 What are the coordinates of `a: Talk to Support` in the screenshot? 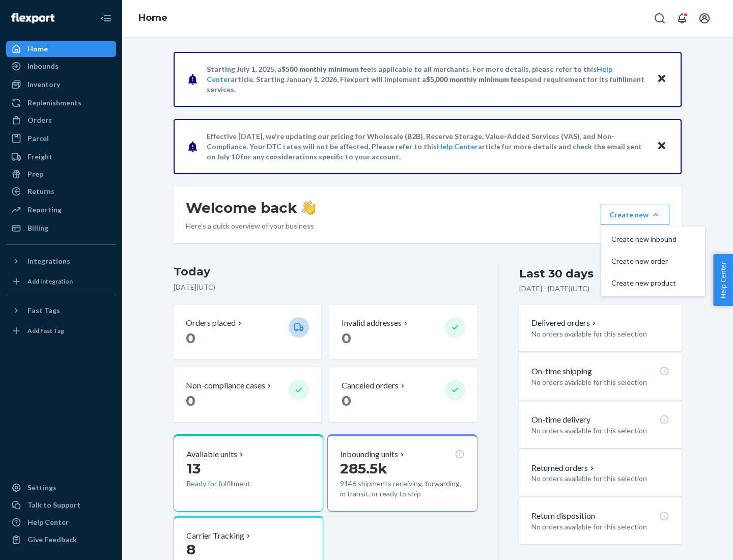 It's located at (61, 505).